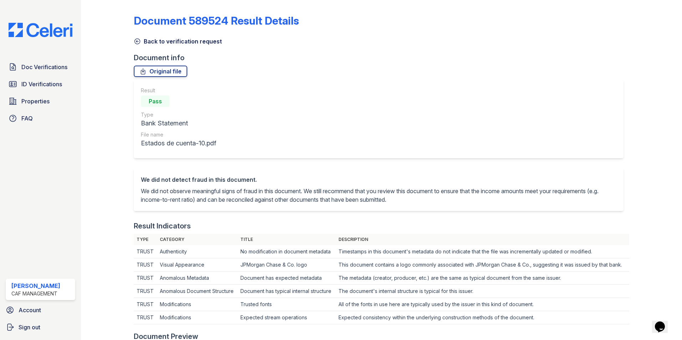  Describe the element at coordinates (40, 310) in the screenshot. I see `a: Account` at that location.